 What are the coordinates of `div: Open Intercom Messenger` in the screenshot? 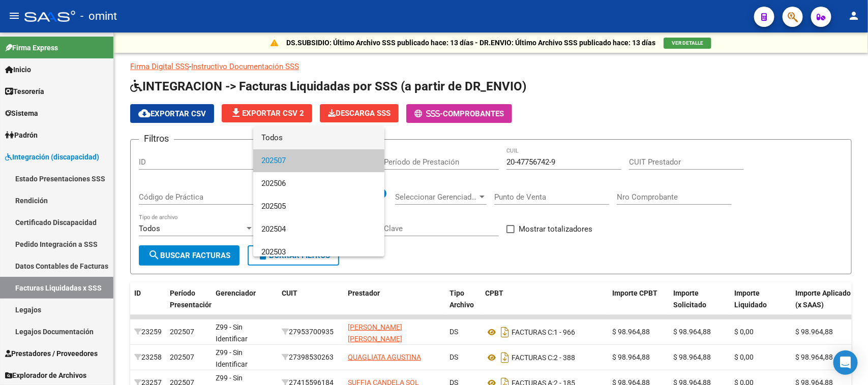 It's located at (845, 363).